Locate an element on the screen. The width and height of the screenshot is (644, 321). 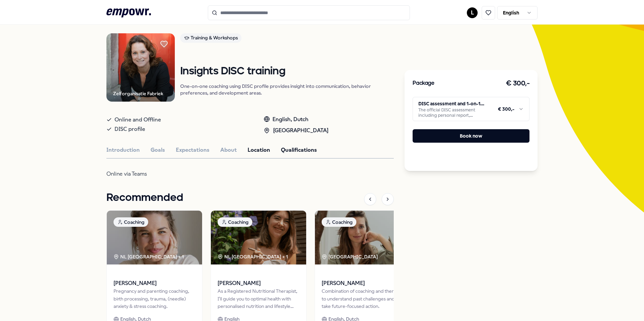
button: About is located at coordinates (229, 150).